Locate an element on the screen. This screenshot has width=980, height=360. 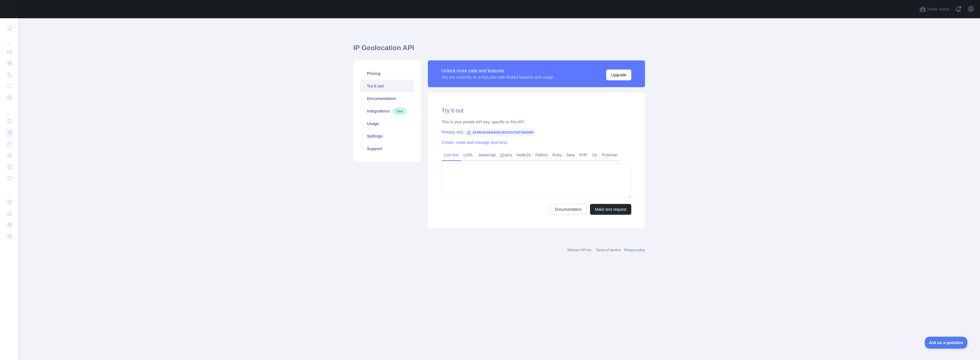
a: Postman is located at coordinates (610, 155).